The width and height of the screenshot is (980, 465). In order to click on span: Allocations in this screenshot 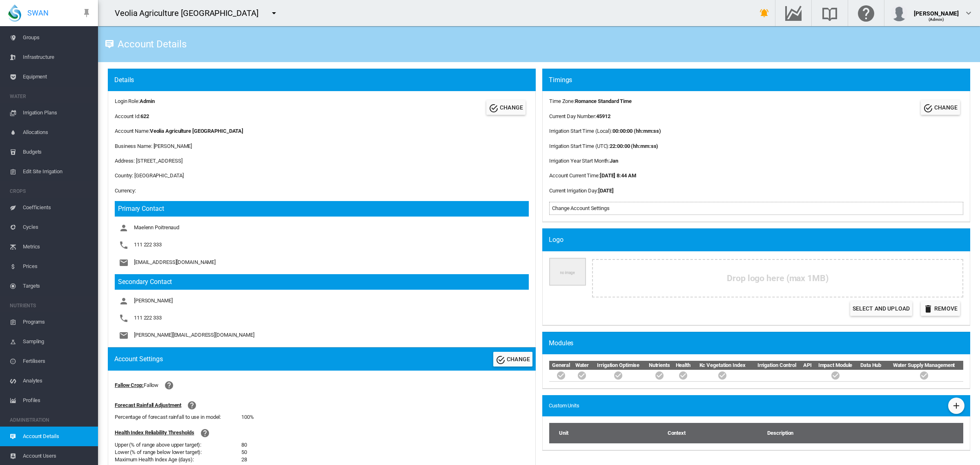, I will do `click(57, 132)`.